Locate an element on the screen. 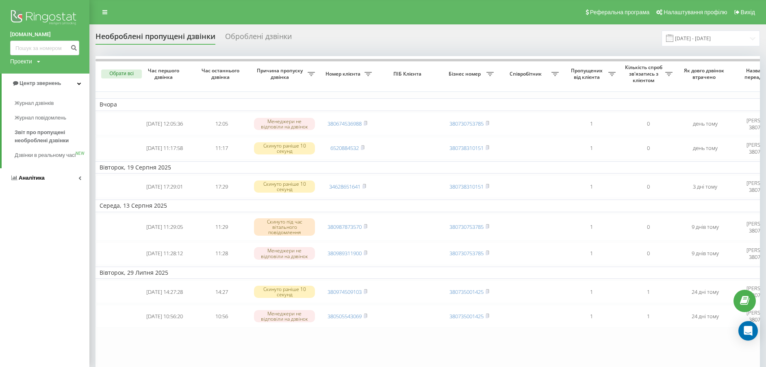 This screenshot has width=766, height=367. span: Бізнес номер is located at coordinates (466, 74).